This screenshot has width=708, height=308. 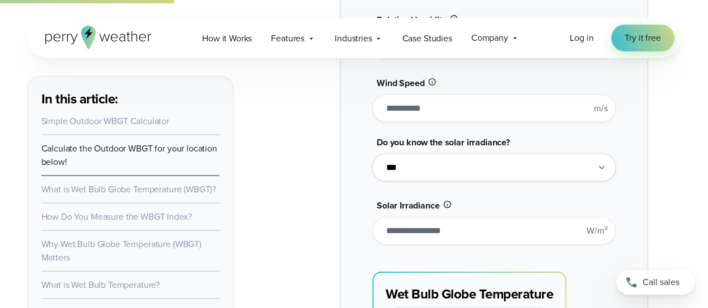 What do you see at coordinates (400, 83) in the screenshot?
I see `span: Wind Speed` at bounding box center [400, 83].